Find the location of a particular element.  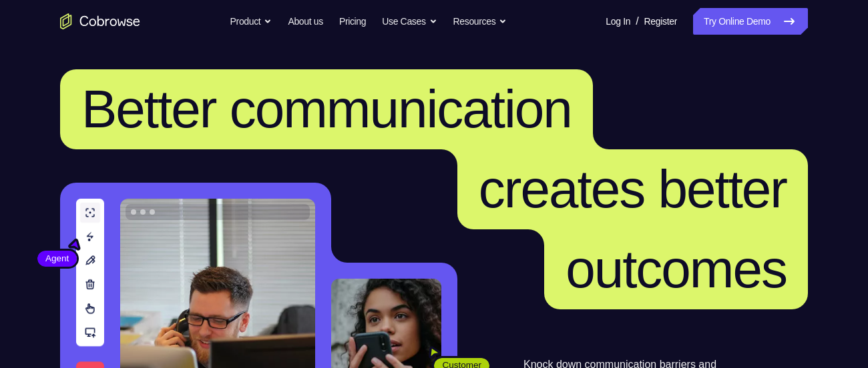

a: Go to the home page is located at coordinates (100, 21).